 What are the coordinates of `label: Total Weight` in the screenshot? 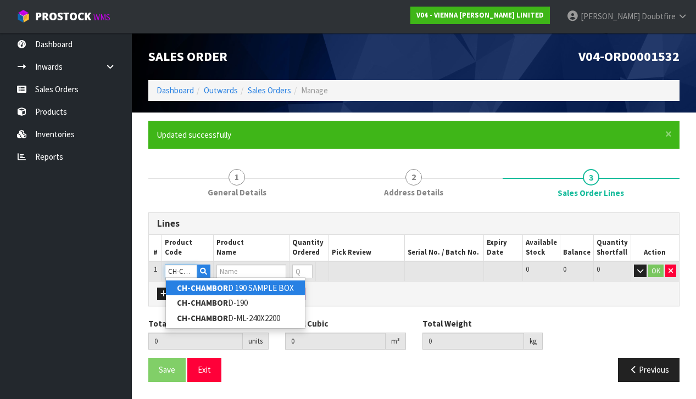 It's located at (447, 323).